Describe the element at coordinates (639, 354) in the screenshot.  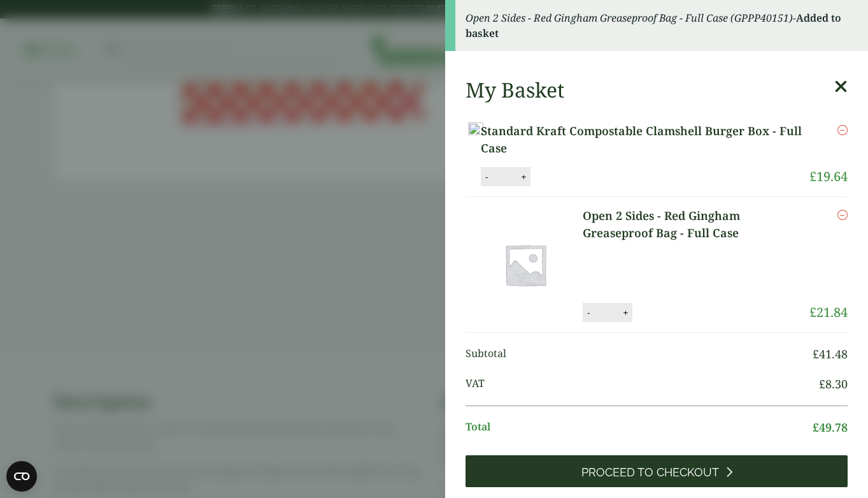
I see `span: Subtotal` at that location.